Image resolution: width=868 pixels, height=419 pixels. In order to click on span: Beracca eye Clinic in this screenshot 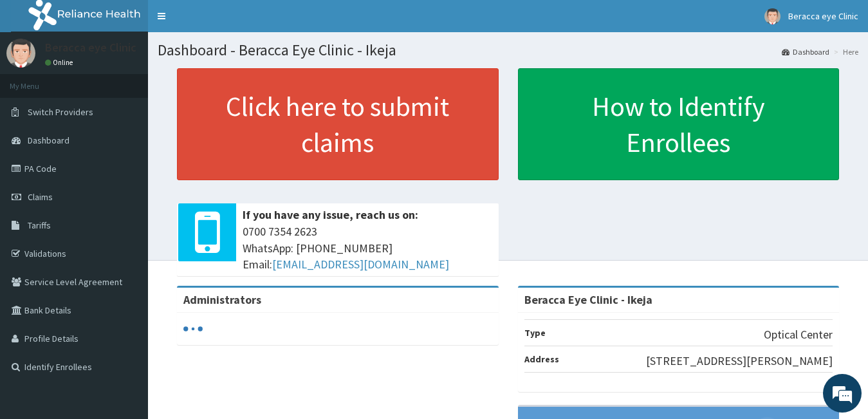, I will do `click(823, 16)`.